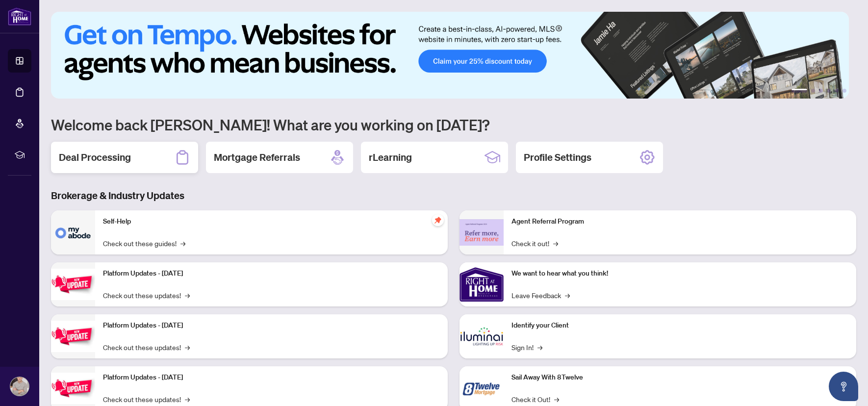 Image resolution: width=868 pixels, height=406 pixels. What do you see at coordinates (454, 196) in the screenshot?
I see `h3: Brokerage & Industry Updates` at bounding box center [454, 196].